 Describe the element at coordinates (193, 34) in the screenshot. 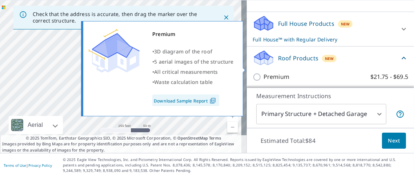

I see `div: Premium` at that location.